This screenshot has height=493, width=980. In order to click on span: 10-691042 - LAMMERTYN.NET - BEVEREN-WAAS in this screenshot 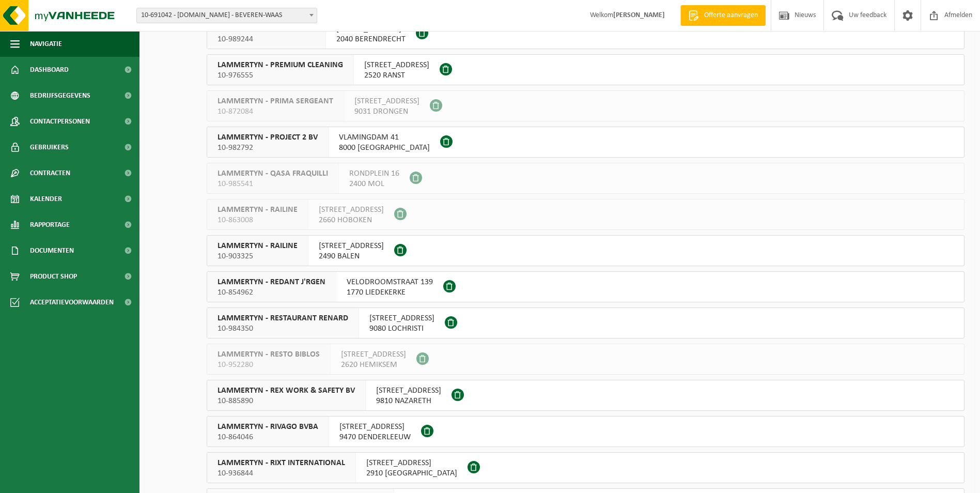, I will do `click(227, 15)`.